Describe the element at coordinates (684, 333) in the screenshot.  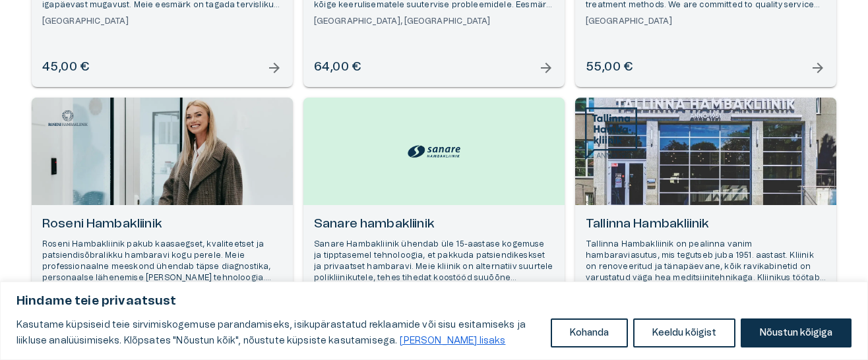
I see `button: Keeldu kõigist` at that location.